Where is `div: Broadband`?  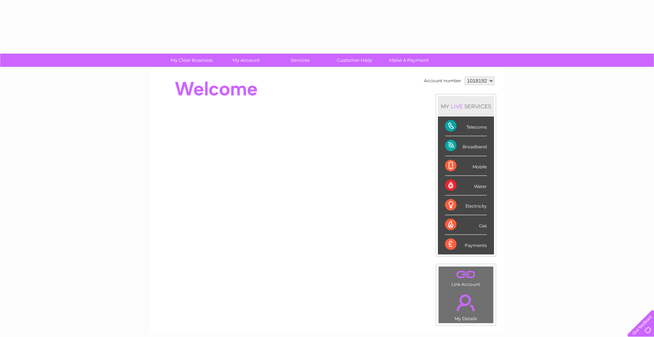 div: Broadband is located at coordinates (465, 146).